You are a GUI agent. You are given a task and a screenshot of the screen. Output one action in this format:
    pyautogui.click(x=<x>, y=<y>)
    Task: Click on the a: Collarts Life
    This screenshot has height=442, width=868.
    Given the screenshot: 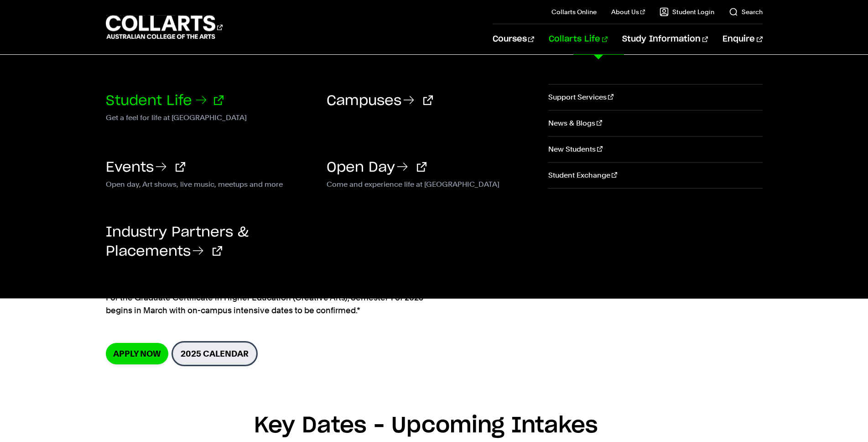 What is the action you would take?
    pyautogui.click(x=578, y=39)
    